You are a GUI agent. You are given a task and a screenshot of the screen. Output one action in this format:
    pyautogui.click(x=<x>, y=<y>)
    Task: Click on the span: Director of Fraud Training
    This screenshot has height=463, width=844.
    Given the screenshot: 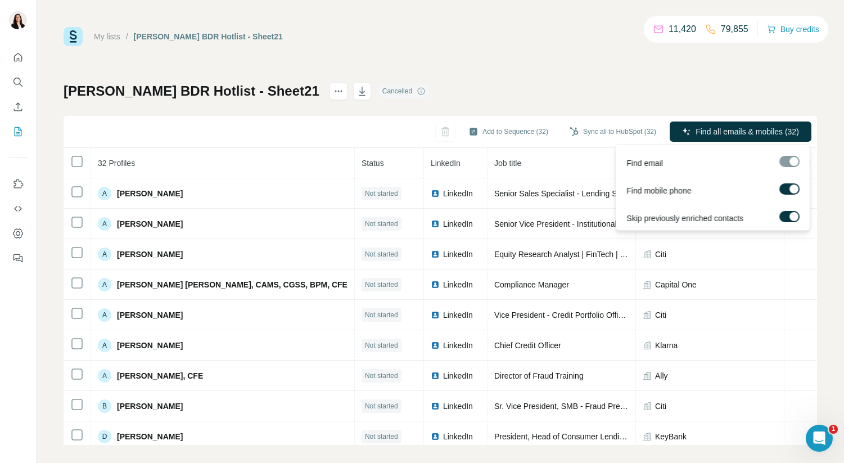 What is the action you would take?
    pyautogui.click(x=539, y=376)
    